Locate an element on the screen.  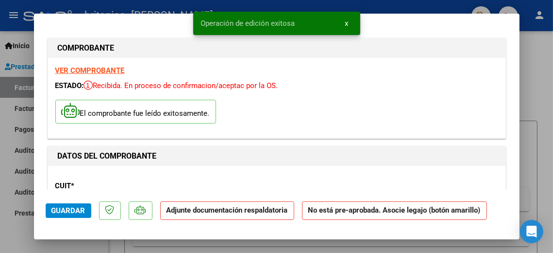
strong: VER COMPROBANTE is located at coordinates (90, 70).